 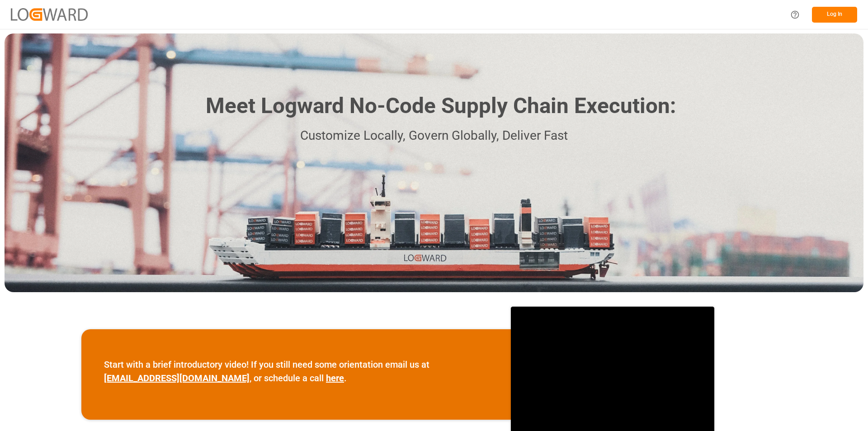 What do you see at coordinates (296, 371) in the screenshot?
I see `p: Start with a brief introductory video! If you still need some orientation email us at , or schedu...` at bounding box center [296, 371].